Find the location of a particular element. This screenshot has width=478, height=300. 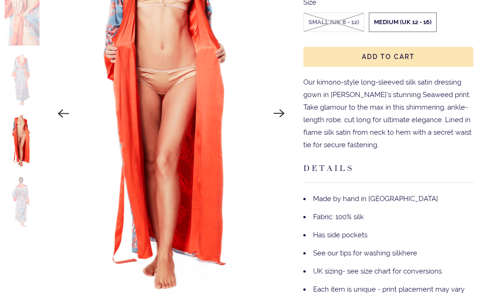

img: soldout.png is located at coordinates (333, 22).